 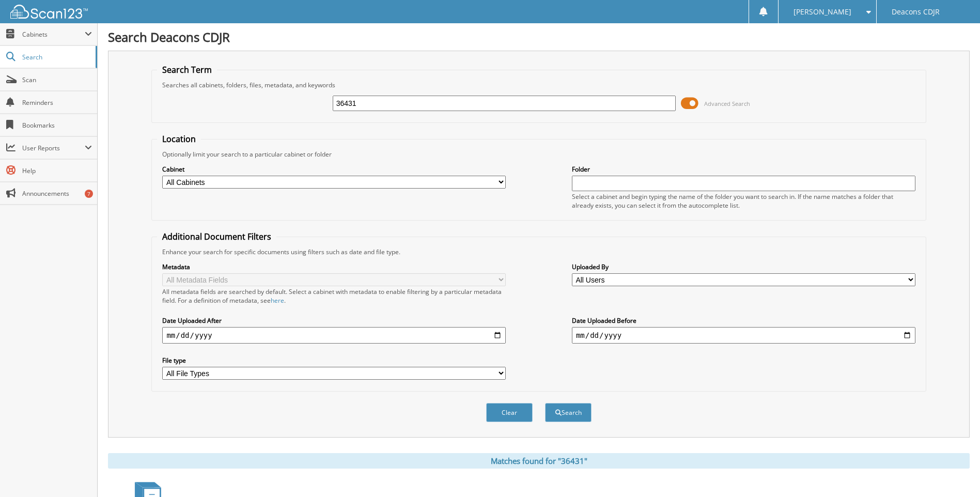 What do you see at coordinates (57, 125) in the screenshot?
I see `span: Bookmarks` at bounding box center [57, 125].